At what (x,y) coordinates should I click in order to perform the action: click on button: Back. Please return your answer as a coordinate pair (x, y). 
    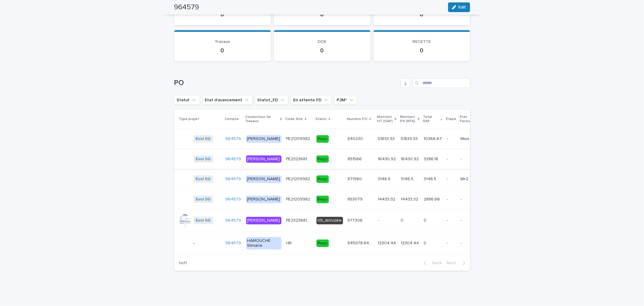
    Looking at the image, I should click on (432, 264).